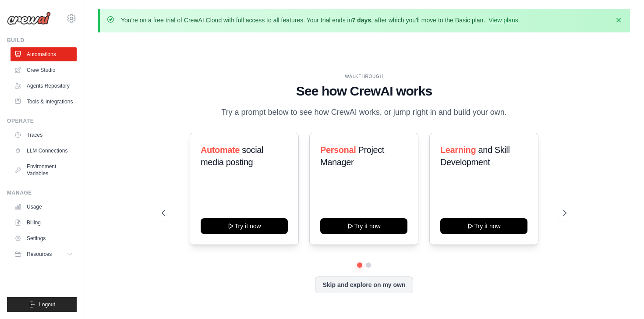 This screenshot has width=644, height=319. Describe the element at coordinates (42, 121) in the screenshot. I see `div: Operate` at that location.